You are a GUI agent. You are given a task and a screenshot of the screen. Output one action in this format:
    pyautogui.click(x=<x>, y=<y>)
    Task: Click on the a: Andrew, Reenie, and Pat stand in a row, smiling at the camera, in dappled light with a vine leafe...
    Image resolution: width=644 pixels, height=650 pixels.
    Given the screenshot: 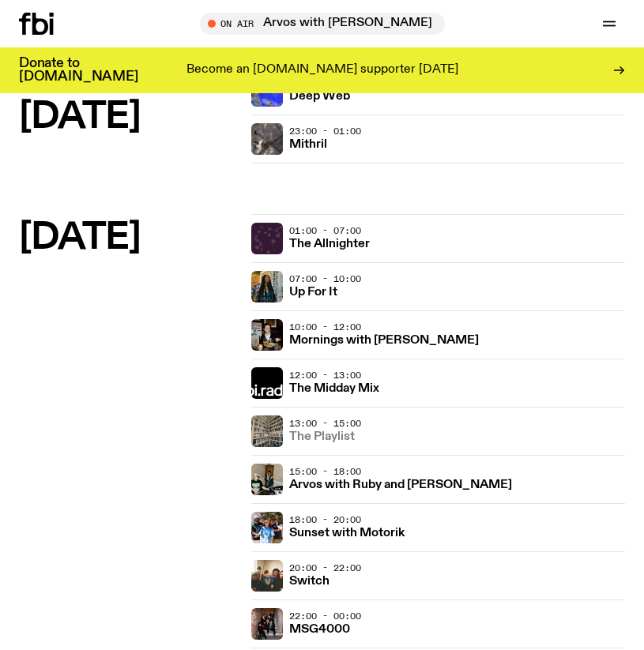 What is the action you would take?
    pyautogui.click(x=267, y=528)
    